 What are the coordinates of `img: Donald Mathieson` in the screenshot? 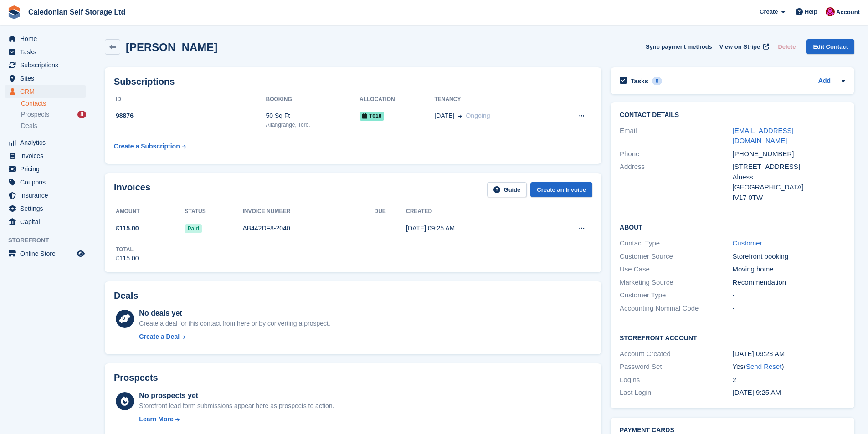 It's located at (830, 12).